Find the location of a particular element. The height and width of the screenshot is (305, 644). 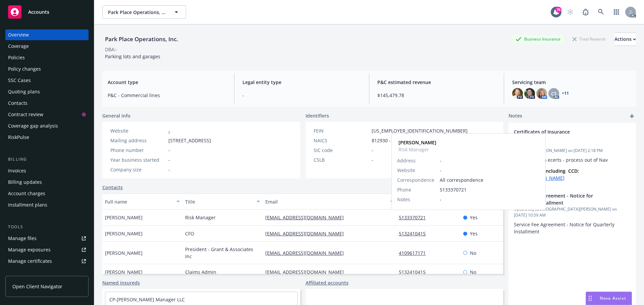

div: Account charges is located at coordinates (27, 194).